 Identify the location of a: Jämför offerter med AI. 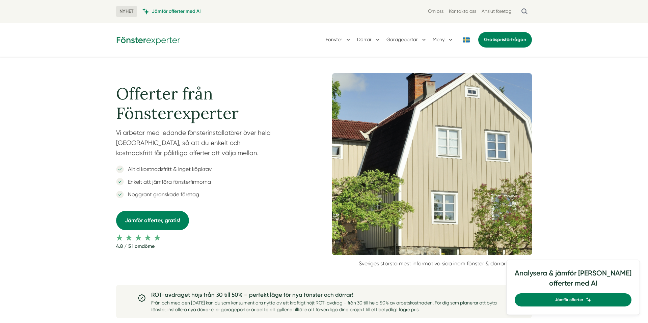
(171, 11).